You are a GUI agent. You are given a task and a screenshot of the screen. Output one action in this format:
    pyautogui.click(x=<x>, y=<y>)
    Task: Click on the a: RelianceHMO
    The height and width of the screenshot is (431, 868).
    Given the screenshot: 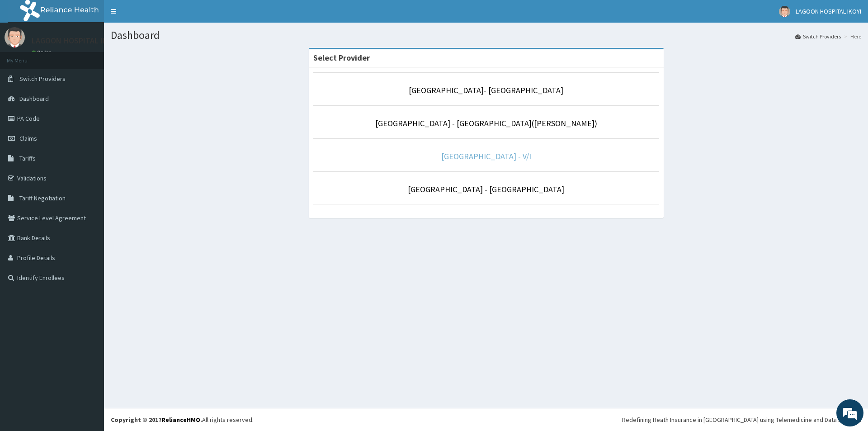 What is the action you would take?
    pyautogui.click(x=181, y=420)
    